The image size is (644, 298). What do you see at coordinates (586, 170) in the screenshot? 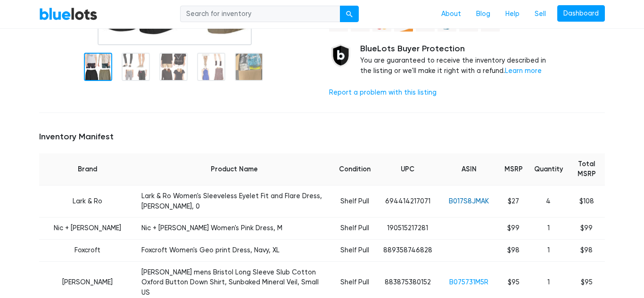
I see `th: Total MSRP` at bounding box center [586, 170].